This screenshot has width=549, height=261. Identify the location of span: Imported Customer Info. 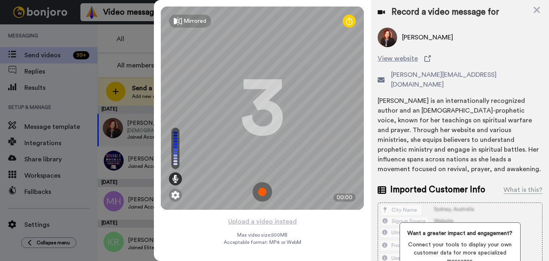
(438, 190).